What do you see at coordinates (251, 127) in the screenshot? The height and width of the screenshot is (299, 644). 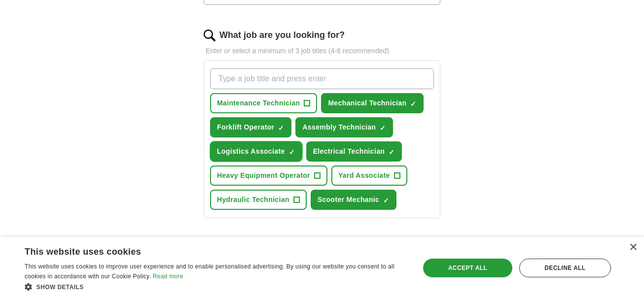 I see `button: Forklift Operator✓` at bounding box center [251, 127].